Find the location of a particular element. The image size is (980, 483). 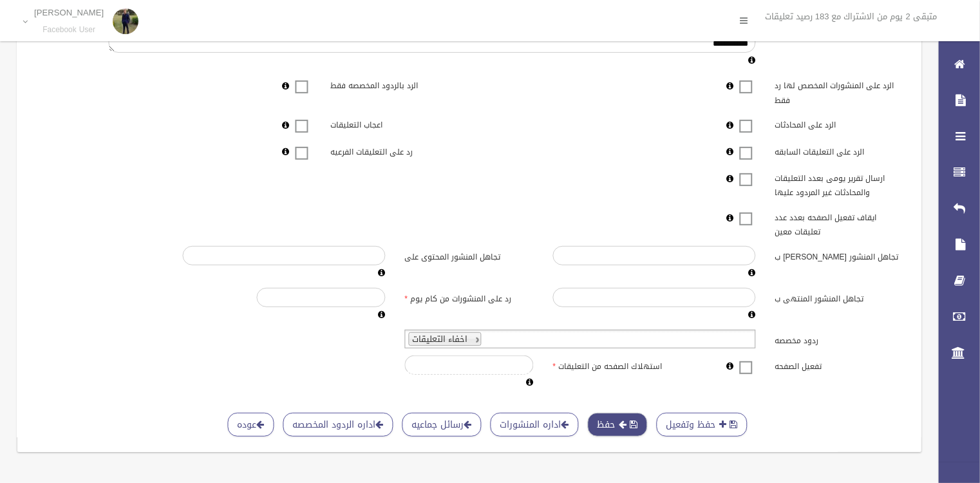

a: عوده is located at coordinates (251, 425).